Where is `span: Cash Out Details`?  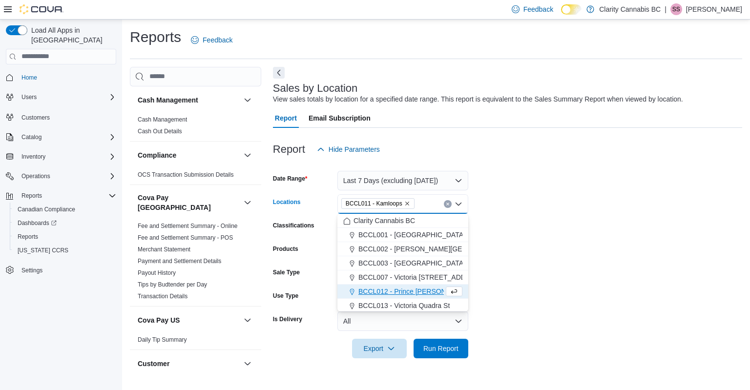
span: Cash Out Details is located at coordinates (160, 131).